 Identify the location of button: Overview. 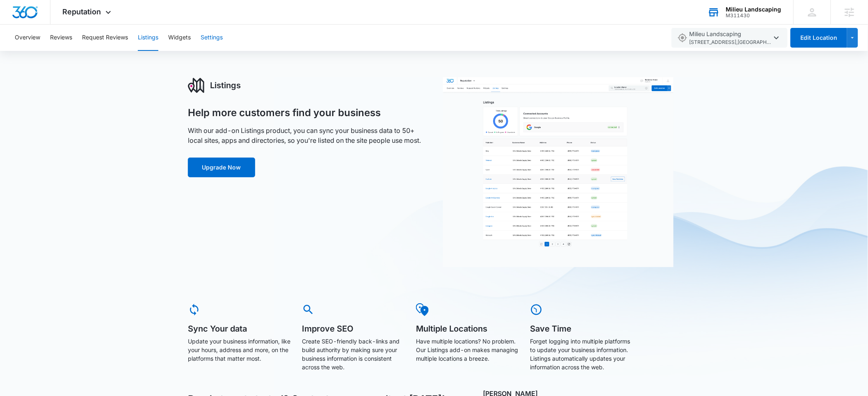
(28, 38).